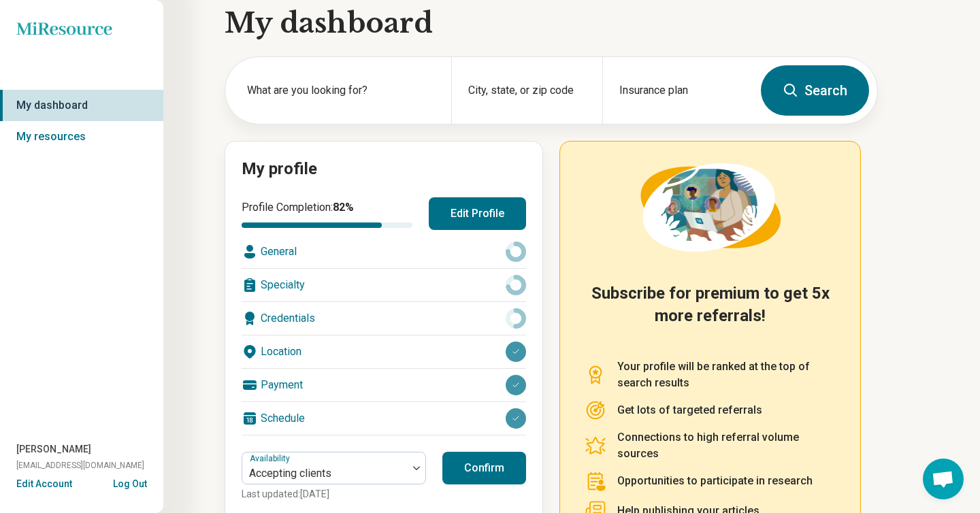 This screenshot has height=513, width=980. I want to click on button: Edit Profile, so click(478, 213).